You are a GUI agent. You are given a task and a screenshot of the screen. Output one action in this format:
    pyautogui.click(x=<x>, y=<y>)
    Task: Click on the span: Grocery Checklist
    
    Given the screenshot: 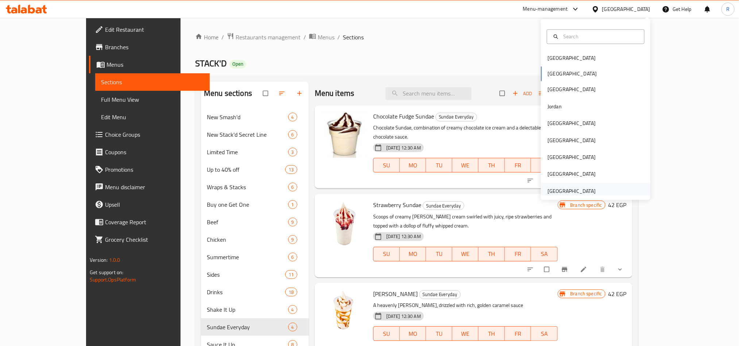 What is the action you would take?
    pyautogui.click(x=154, y=240)
    